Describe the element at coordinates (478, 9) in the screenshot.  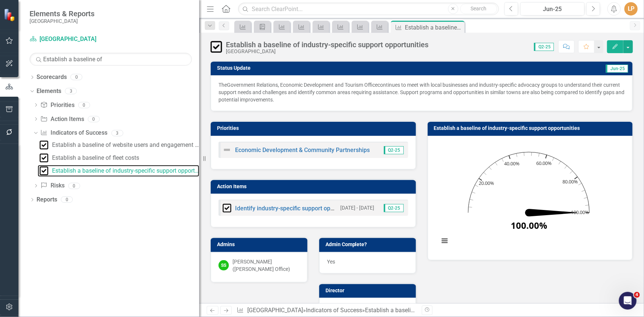
I see `span: Search` at that location.